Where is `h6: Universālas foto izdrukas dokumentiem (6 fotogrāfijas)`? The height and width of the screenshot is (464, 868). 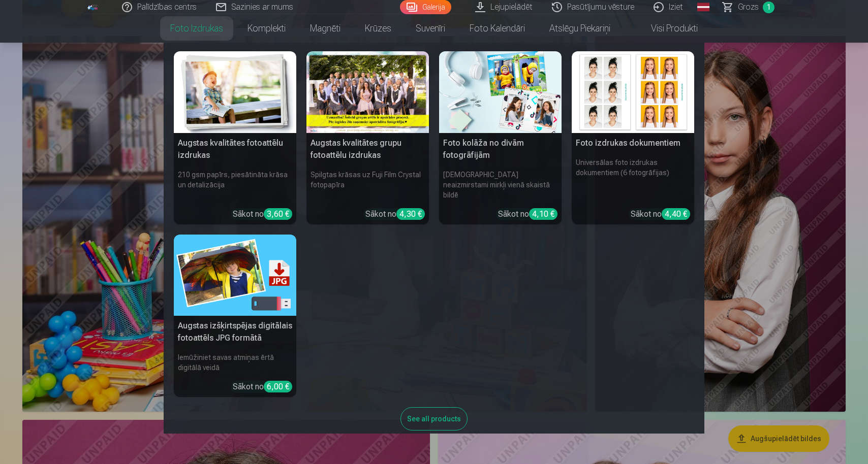
h6: Universālas foto izdrukas dokumentiem (6 fotogrāfijas) is located at coordinates (633, 179).